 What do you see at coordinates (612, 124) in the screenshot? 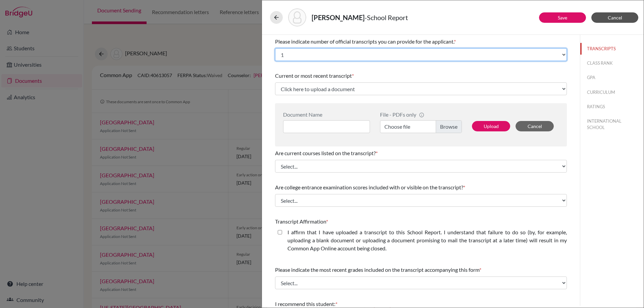
I see `button: INTERNATIONAL SCHOOL` at bounding box center [612, 124].